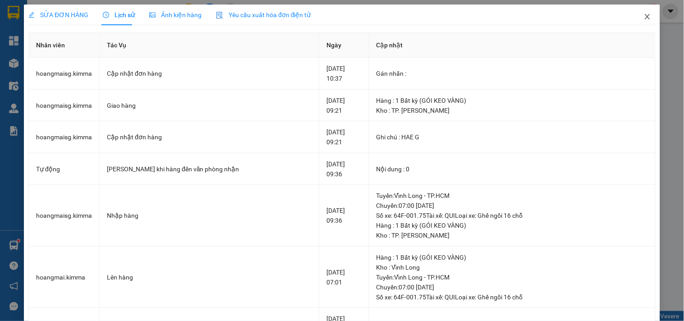  I want to click on li: VP Vĩnh Long, so click(91, 54).